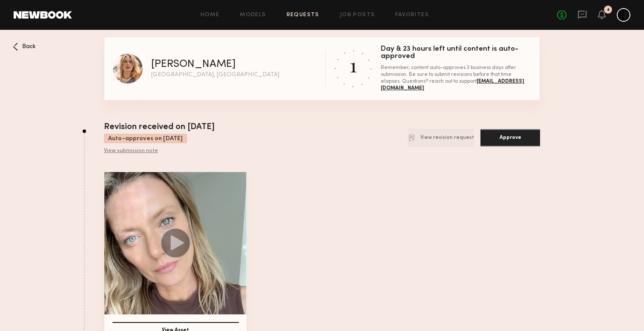 The width and height of the screenshot is (644, 331). What do you see at coordinates (353, 64) in the screenshot?
I see `div: 1` at bounding box center [353, 64].